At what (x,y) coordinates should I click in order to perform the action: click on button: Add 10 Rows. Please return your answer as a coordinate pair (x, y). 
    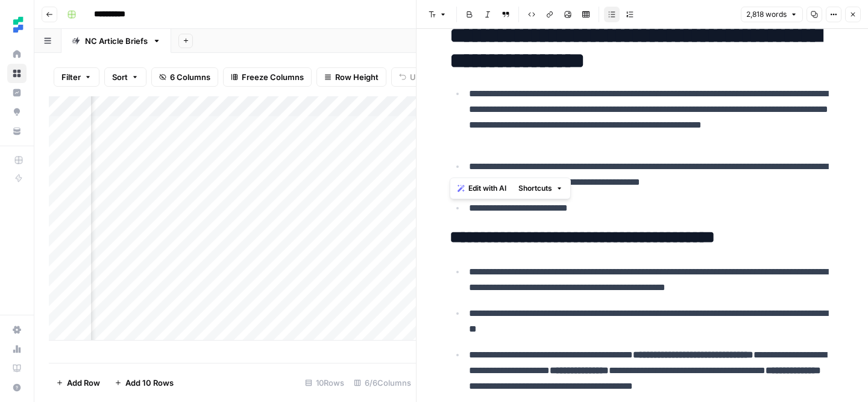
    Looking at the image, I should click on (144, 383).